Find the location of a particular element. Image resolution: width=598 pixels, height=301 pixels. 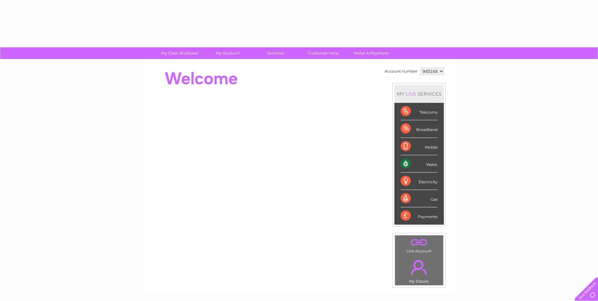

td: Link Account is located at coordinates (419, 245).